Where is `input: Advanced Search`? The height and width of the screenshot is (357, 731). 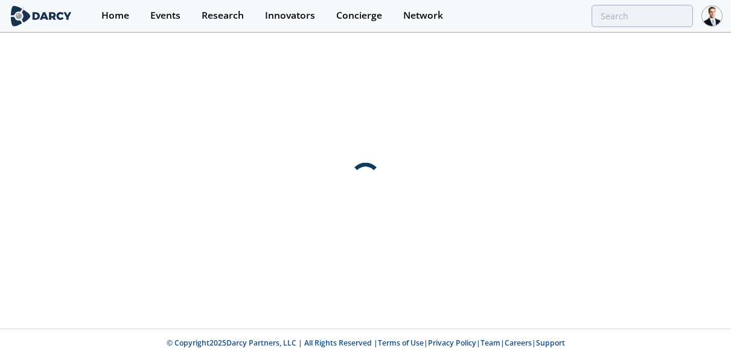
input: Advanced Search is located at coordinates (642, 16).